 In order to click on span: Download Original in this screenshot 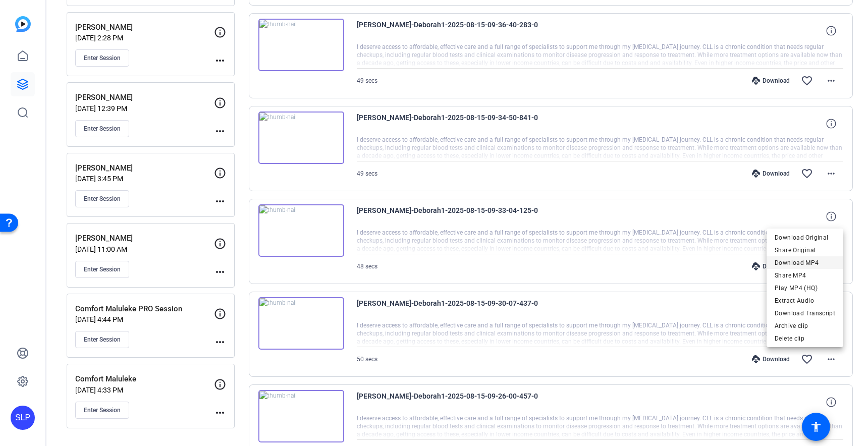, I will do `click(805, 238)`.